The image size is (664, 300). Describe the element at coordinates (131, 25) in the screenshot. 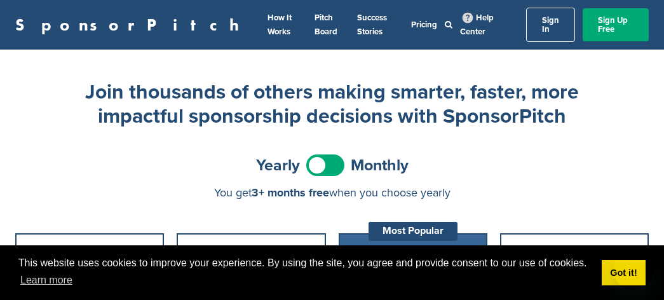

I see `a: SponsorPitch` at that location.